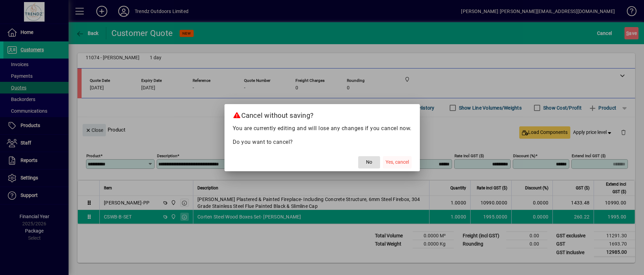  I want to click on p: Do you want to cancel?, so click(322, 142).